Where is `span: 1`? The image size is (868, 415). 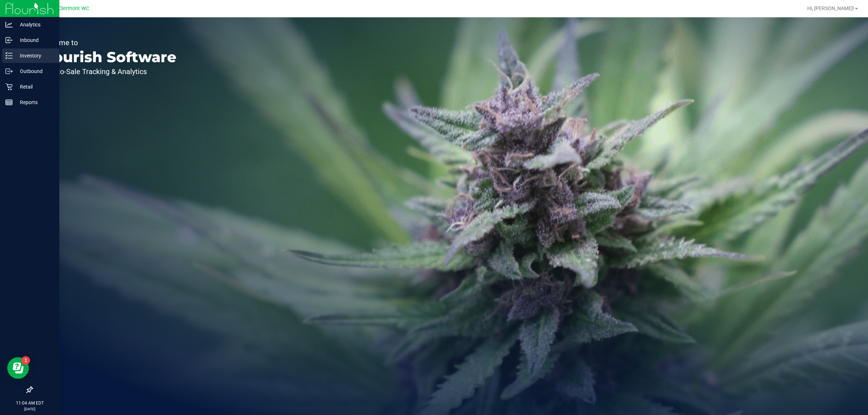
span: 1 is located at coordinates (5, 4).